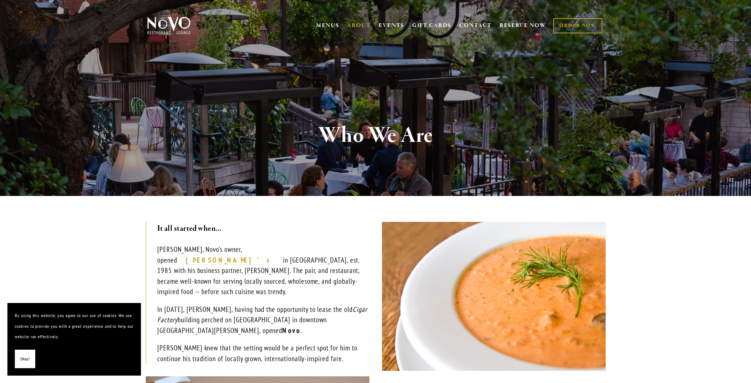  What do you see at coordinates (391, 26) in the screenshot?
I see `a: EVENTS` at bounding box center [391, 26].